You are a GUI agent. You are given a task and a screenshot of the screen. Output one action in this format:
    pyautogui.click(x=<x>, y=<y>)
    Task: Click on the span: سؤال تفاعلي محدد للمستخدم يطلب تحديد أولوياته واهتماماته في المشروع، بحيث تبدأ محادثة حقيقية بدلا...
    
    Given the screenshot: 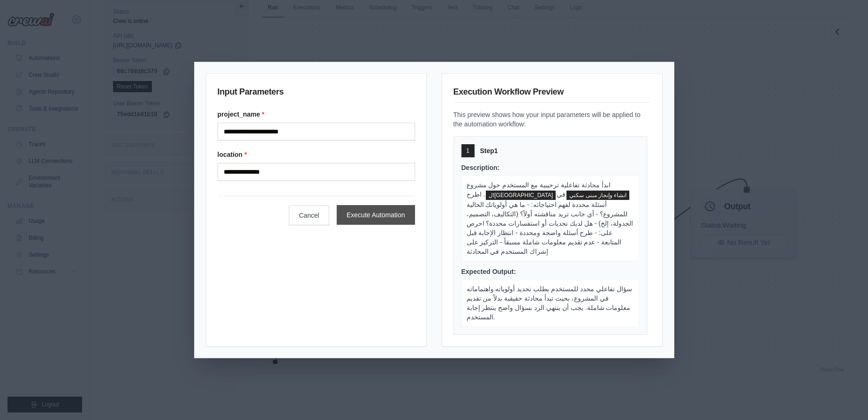 What is the action you would take?
    pyautogui.click(x=549, y=304)
    